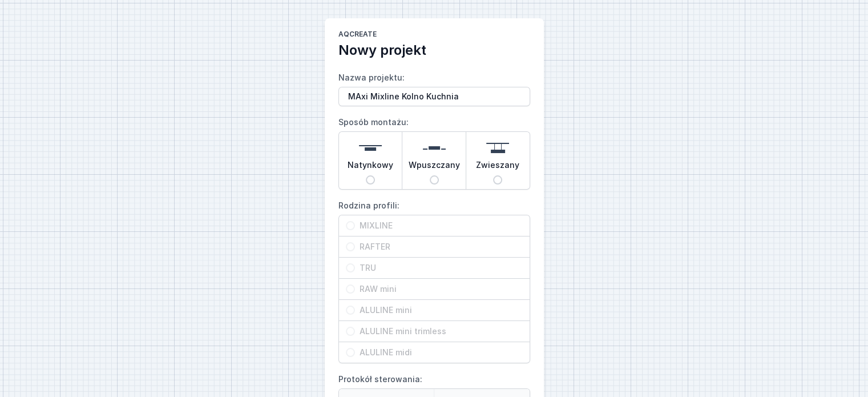 The image size is (868, 397). I want to click on span: Zwieszany, so click(498, 167).